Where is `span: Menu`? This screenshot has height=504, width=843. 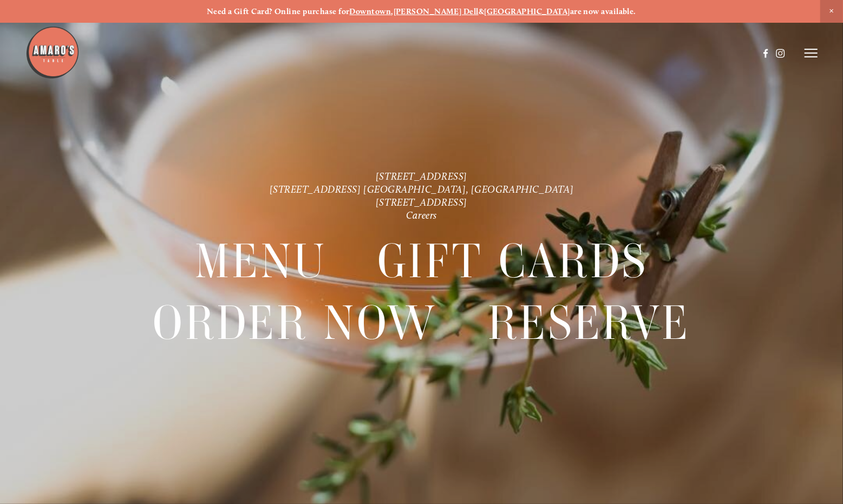
span: Menu is located at coordinates (261, 261).